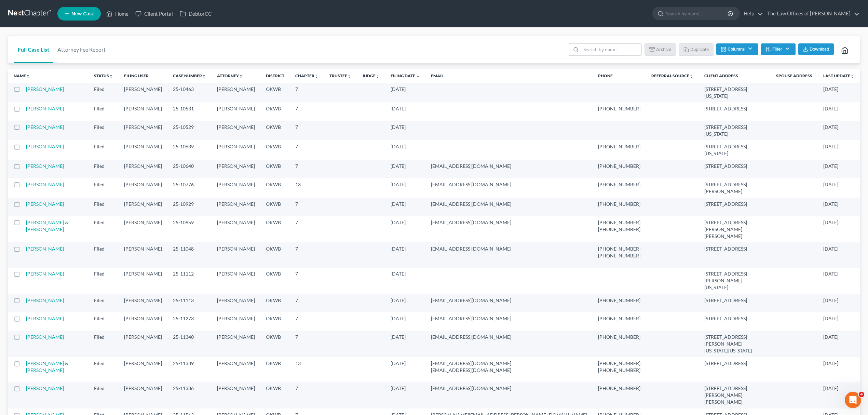 The image size is (868, 415). What do you see at coordinates (371, 76) in the screenshot?
I see `a: Judgeunfold_more` at bounding box center [371, 76].